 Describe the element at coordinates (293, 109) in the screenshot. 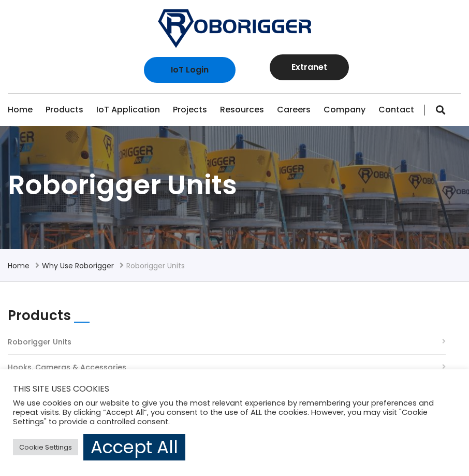

I see `a: Careers` at that location.